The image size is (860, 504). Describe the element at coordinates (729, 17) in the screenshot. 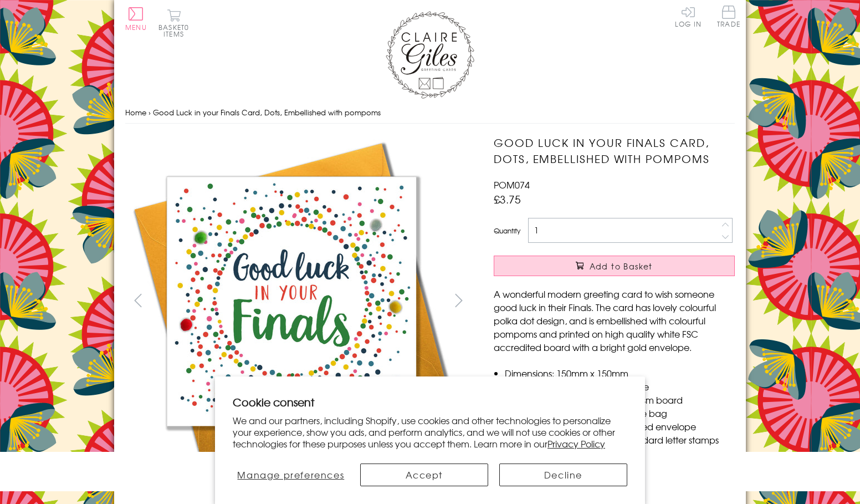

I see `a: Trade` at that location.